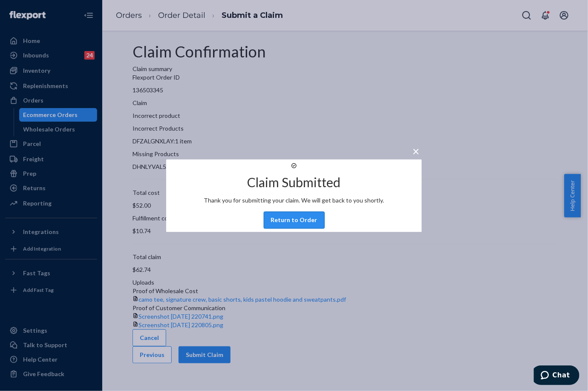 Image resolution: width=588 pixels, height=391 pixels. Describe the element at coordinates (294, 220) in the screenshot. I see `button: Return to Order` at that location.